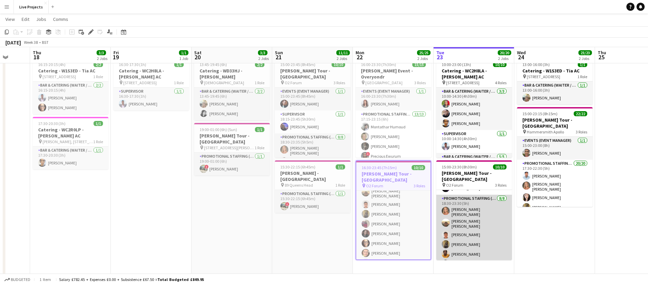 This screenshot has width=648, height=285. Describe the element at coordinates (601, 57) in the screenshot. I see `span: 25` at that location.